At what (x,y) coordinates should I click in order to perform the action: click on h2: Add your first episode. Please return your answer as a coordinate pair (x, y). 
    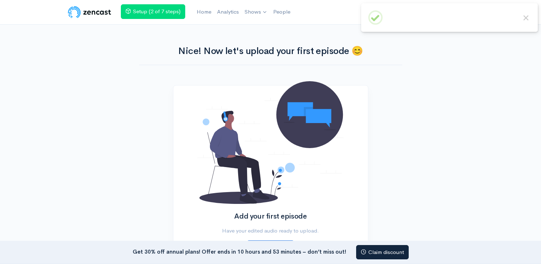
    Looking at the image, I should click on (270, 216).